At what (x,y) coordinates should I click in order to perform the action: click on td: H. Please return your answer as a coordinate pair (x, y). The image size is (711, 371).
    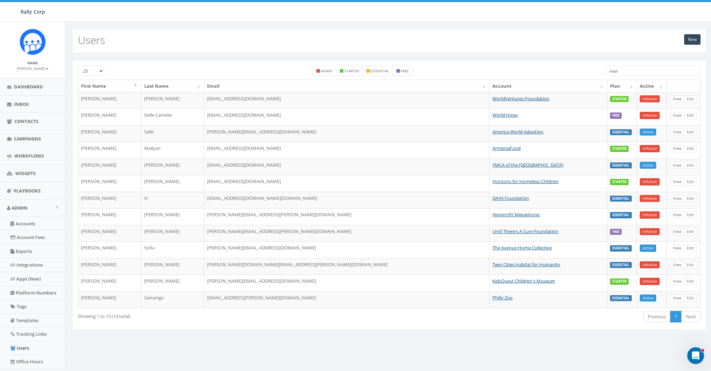
    Looking at the image, I should click on (173, 200).